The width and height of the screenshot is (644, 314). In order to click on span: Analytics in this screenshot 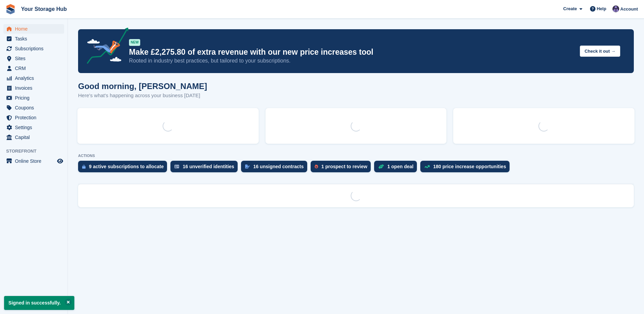, I will do `click(35, 78)`.